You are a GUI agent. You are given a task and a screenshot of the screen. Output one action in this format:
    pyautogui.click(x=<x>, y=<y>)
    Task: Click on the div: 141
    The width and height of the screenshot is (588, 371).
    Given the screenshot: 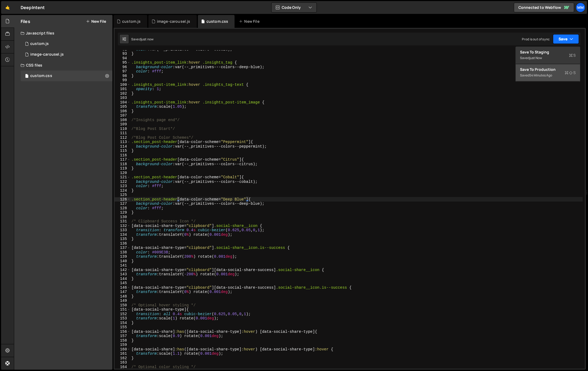 What is the action you would take?
    pyautogui.click(x=122, y=266)
    